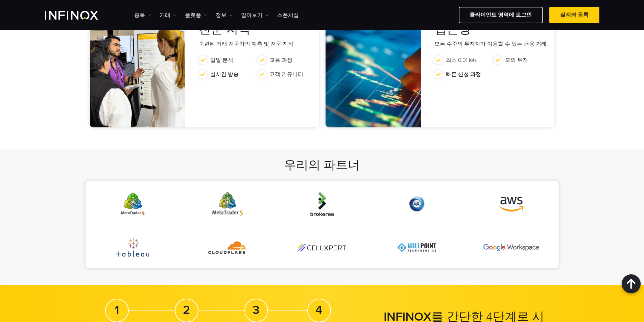  Describe the element at coordinates (143, 15) in the screenshot. I see `a: 종목` at that location.